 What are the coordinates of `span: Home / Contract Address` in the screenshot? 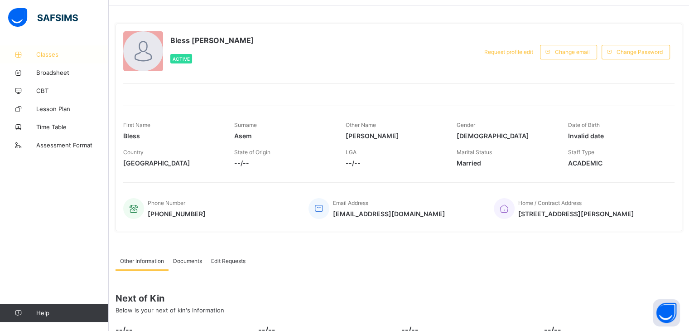 It's located at (550, 203).